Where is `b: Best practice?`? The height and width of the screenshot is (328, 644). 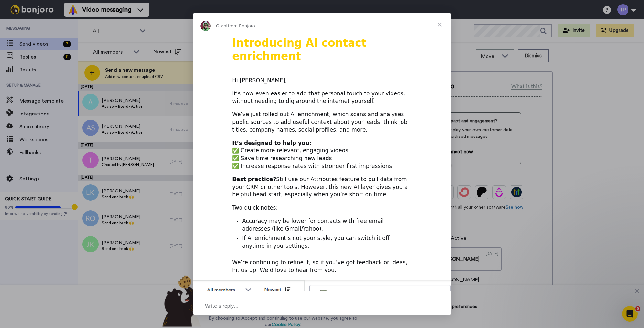 b: Best practice? is located at coordinates (254, 179).